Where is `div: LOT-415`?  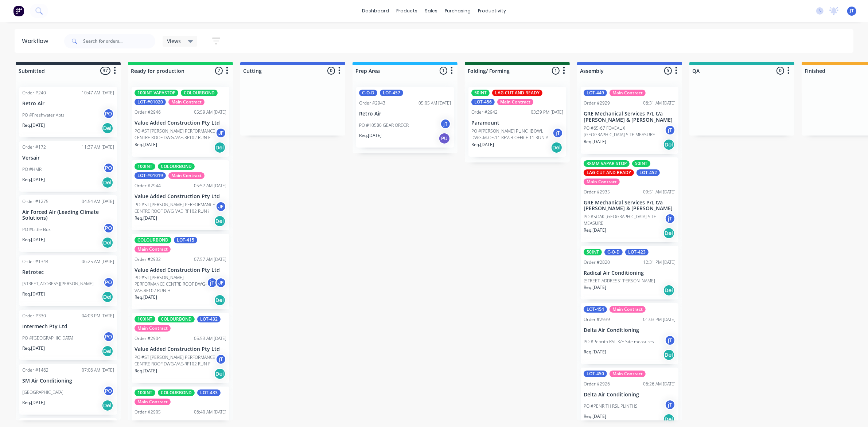
div: LOT-415 is located at coordinates (185, 240).